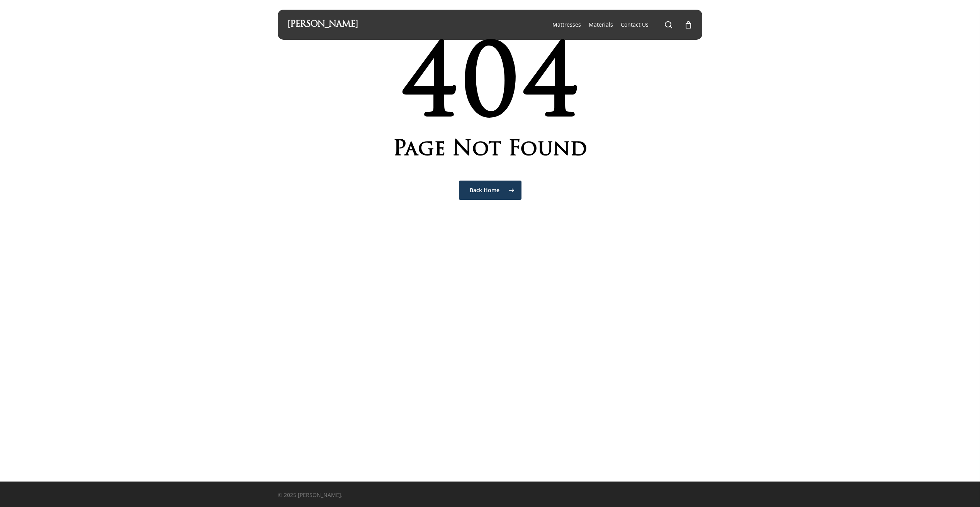  Describe the element at coordinates (485, 190) in the screenshot. I see `span: Back Home` at that location.